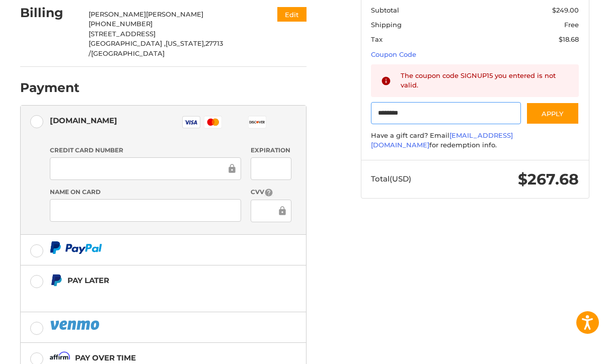 Image resolution: width=609 pixels, height=364 pixels. Describe the element at coordinates (163, 280) in the screenshot. I see `div: Pay Later` at that location.